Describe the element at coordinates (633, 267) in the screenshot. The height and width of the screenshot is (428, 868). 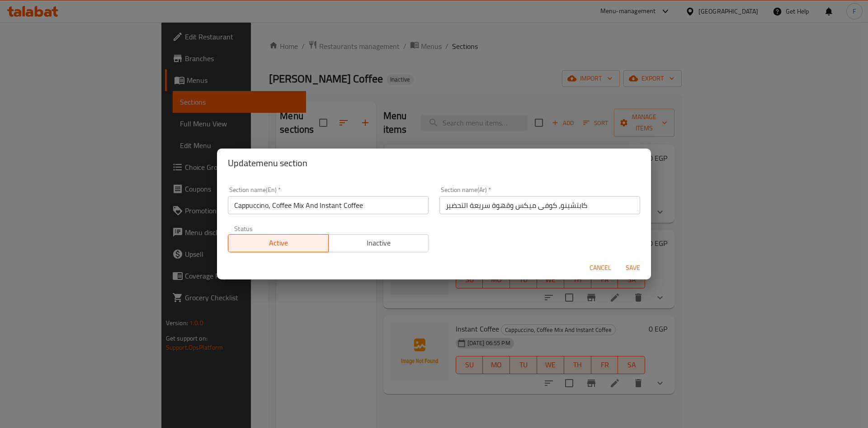
I see `span: Save` at that location.